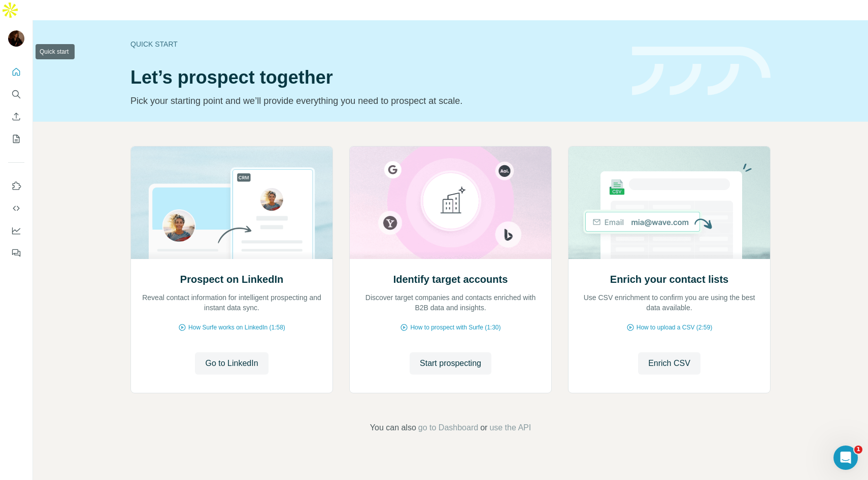 The width and height of the screenshot is (868, 480). Describe the element at coordinates (17, 38) in the screenshot. I see `img: Avatar` at that location.